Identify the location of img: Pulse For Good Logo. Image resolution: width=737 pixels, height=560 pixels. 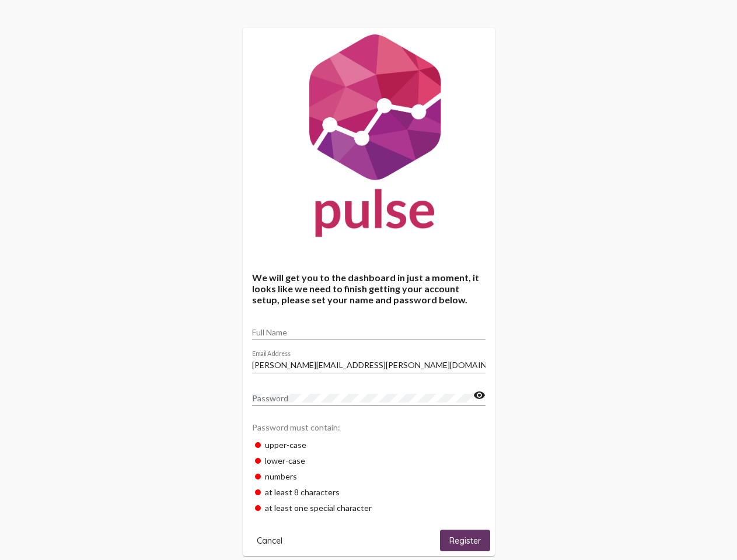
(369, 139).